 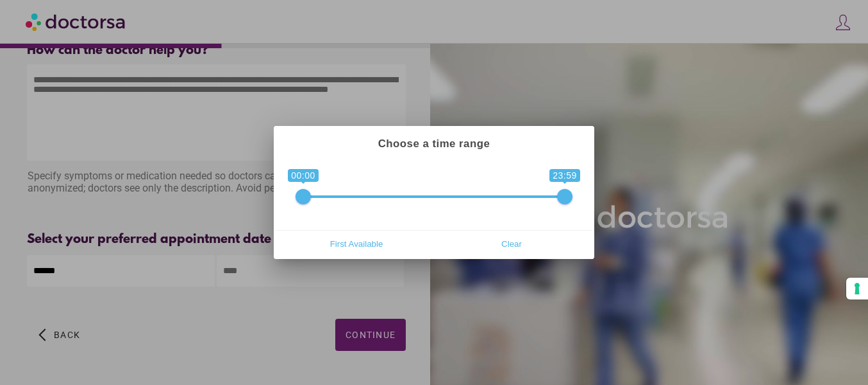 I want to click on button: Clear, so click(x=512, y=243).